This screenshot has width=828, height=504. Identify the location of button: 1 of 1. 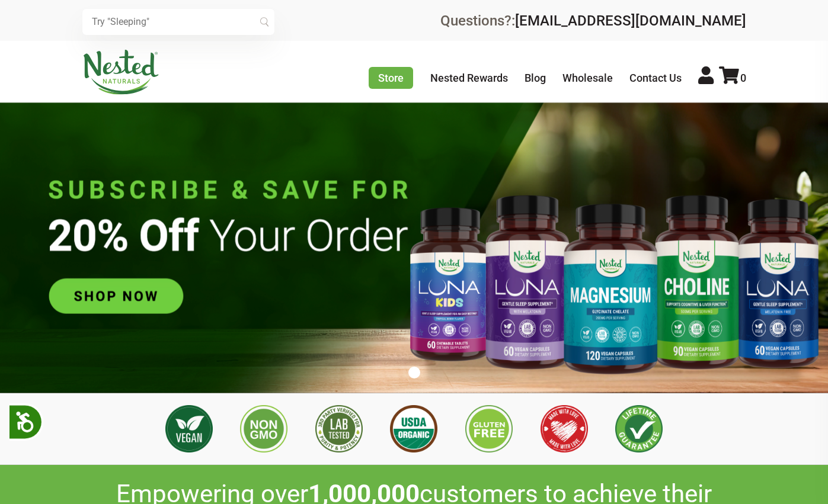
(414, 373).